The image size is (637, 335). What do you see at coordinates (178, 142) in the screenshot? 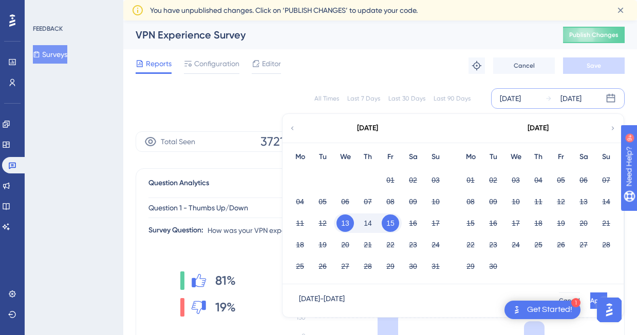
I see `span: Total Seen` at bounding box center [178, 142].